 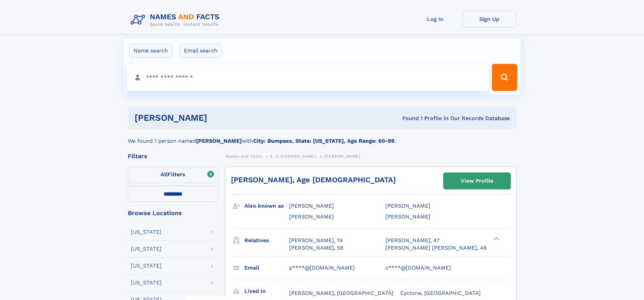 What do you see at coordinates (271, 156) in the screenshot?
I see `a: S` at bounding box center [271, 156].